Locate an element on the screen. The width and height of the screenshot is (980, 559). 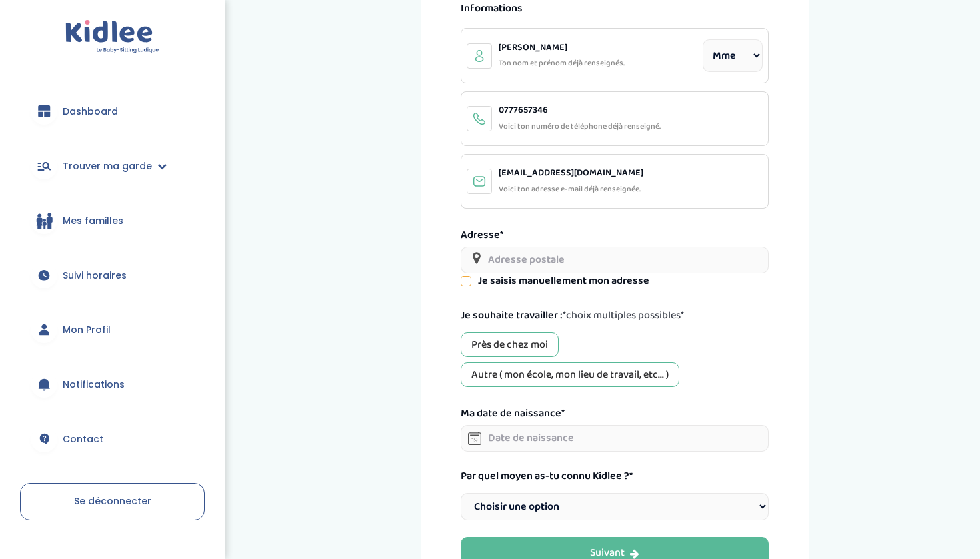
a: Notifications is located at coordinates (112, 385).